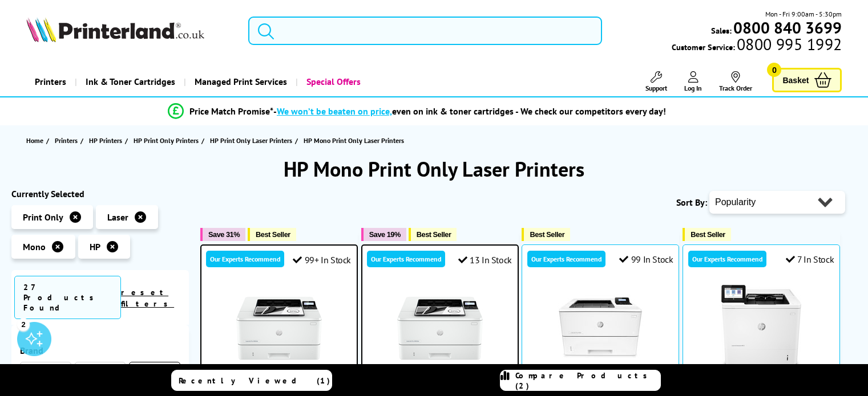 The height and width of the screenshot is (396, 868). What do you see at coordinates (100, 194) in the screenshot?
I see `div: Currently Selected` at bounding box center [100, 194].